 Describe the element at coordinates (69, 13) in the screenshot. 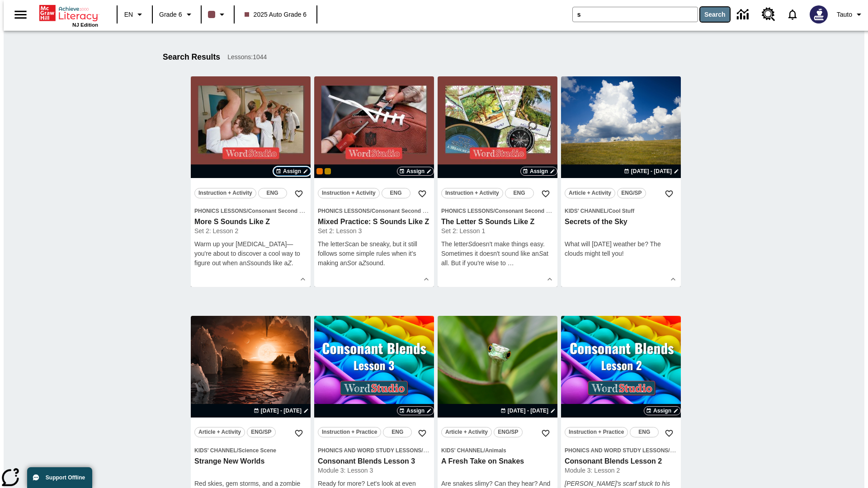

I see `a: Home` at that location.